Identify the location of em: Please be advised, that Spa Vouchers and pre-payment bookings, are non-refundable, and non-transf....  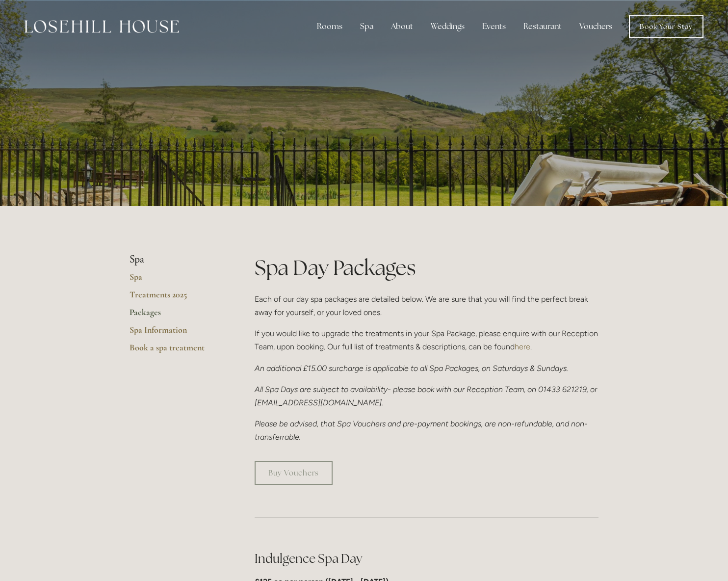
(421, 431).